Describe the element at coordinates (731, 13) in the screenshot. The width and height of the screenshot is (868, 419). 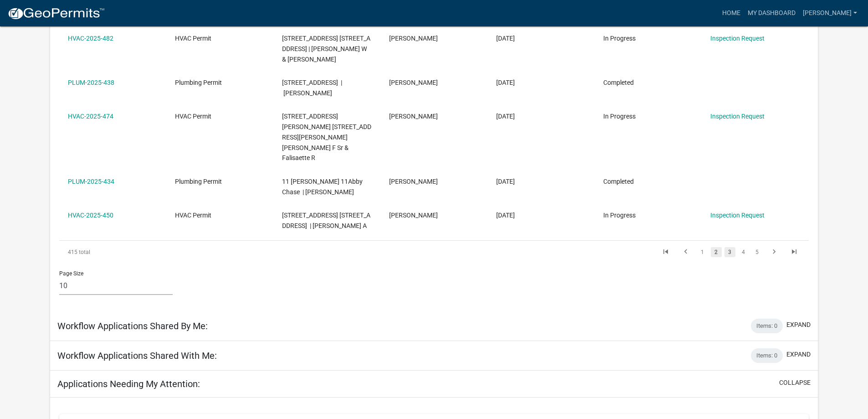
I see `a: Home` at that location.